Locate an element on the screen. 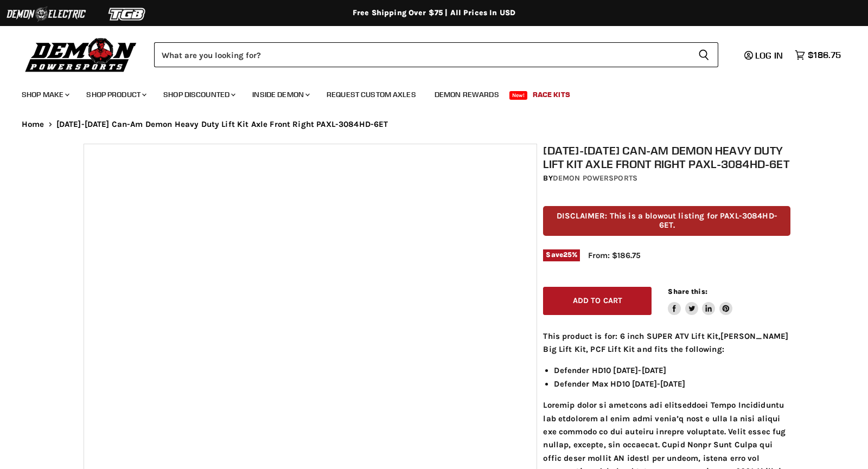  a: Demon Rewards is located at coordinates (466, 94).